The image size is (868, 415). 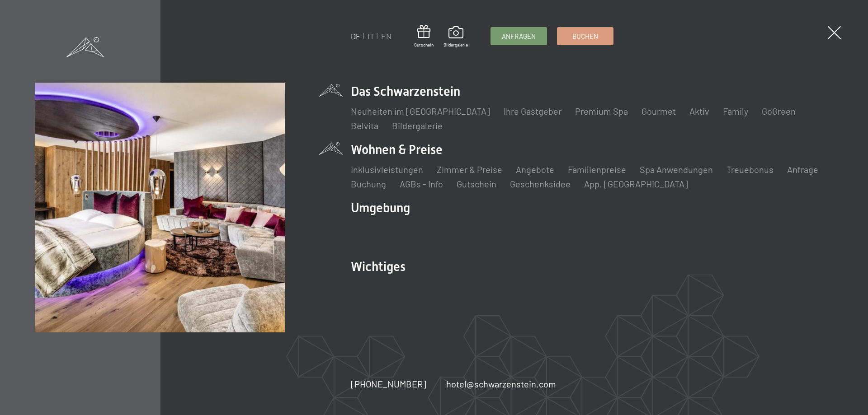 What do you see at coordinates (387, 169) in the screenshot?
I see `a: Inklusivleistungen` at bounding box center [387, 169].